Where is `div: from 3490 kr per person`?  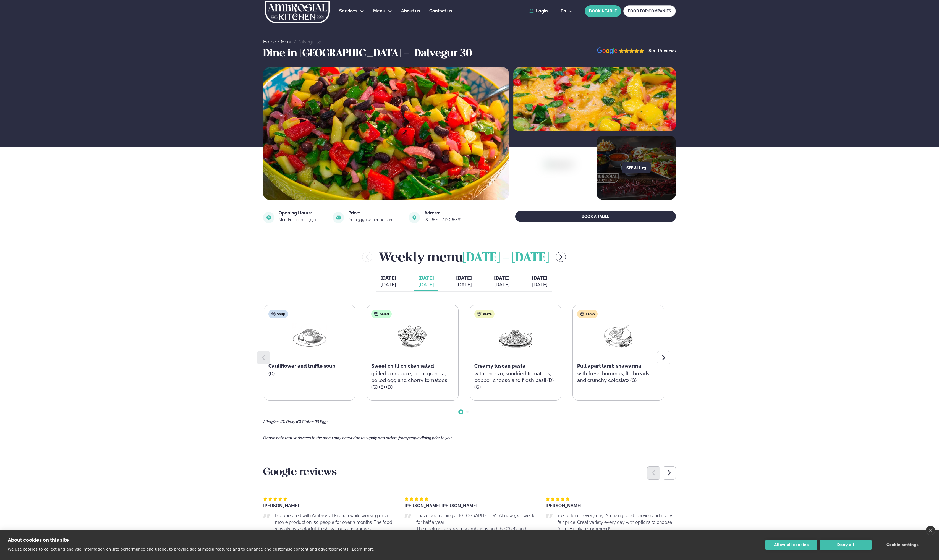 div: from 3490 kr per person is located at coordinates (375, 219).